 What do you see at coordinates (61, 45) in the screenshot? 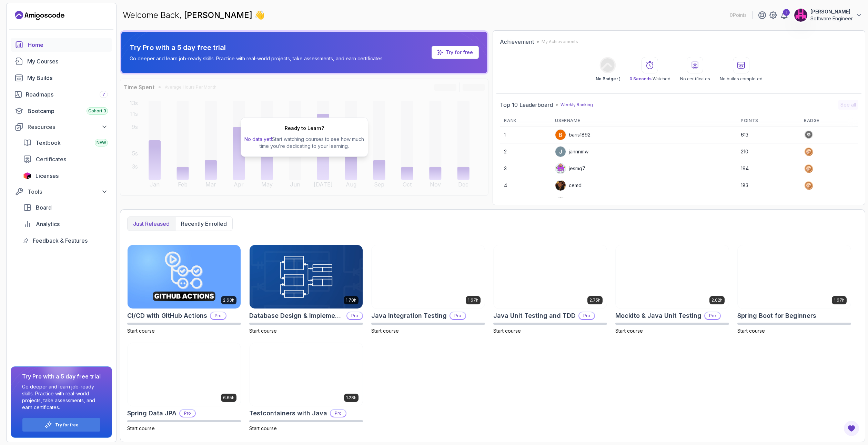
I see `a: home` at bounding box center [61, 45].